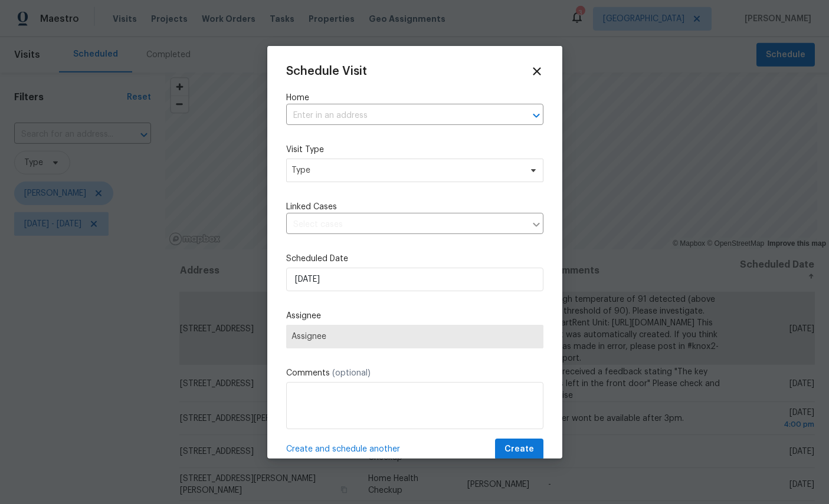 The height and width of the screenshot is (504, 829). Describe the element at coordinates (415, 98) in the screenshot. I see `label: Home` at that location.